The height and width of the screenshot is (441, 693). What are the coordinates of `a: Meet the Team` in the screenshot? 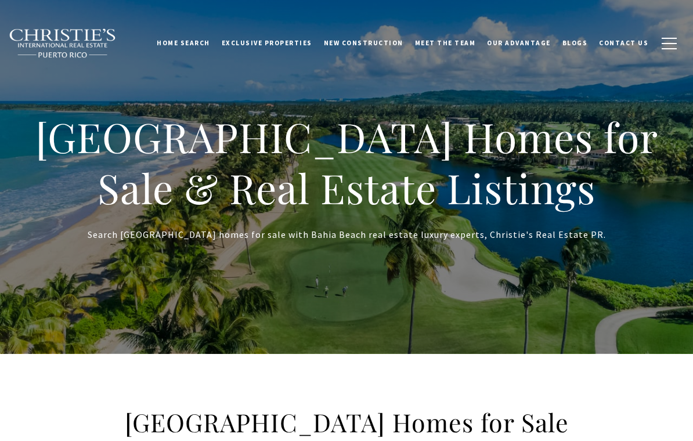 It's located at (445, 43).